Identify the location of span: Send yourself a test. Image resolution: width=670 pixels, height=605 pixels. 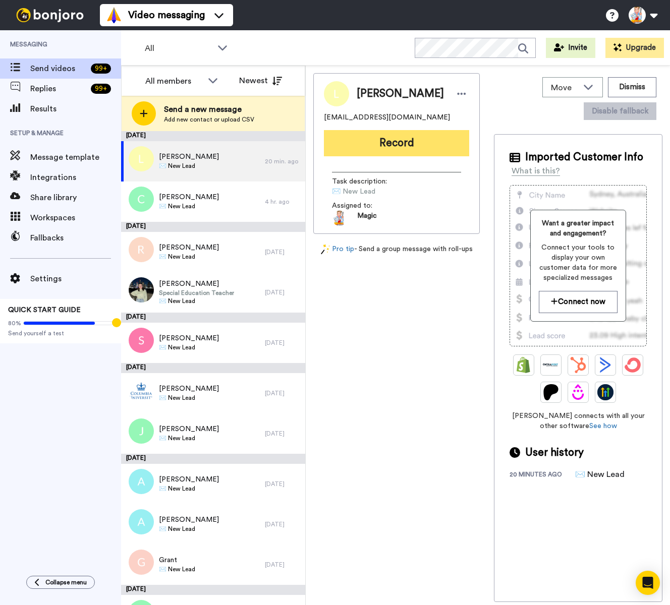
(61, 333).